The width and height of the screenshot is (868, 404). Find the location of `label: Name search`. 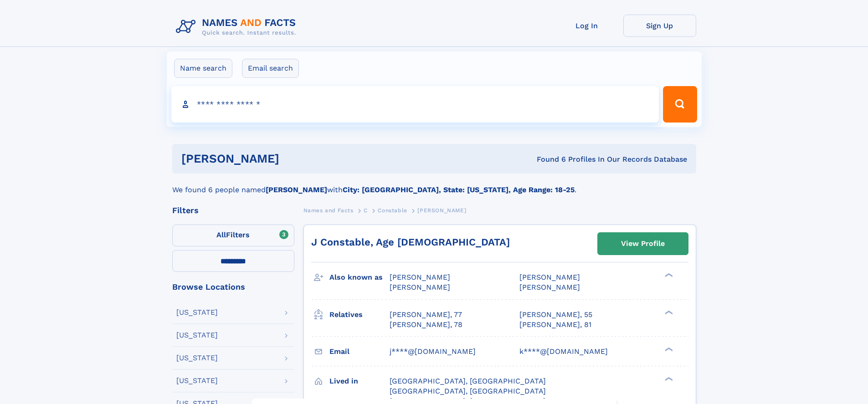

label: Name search is located at coordinates (203, 68).